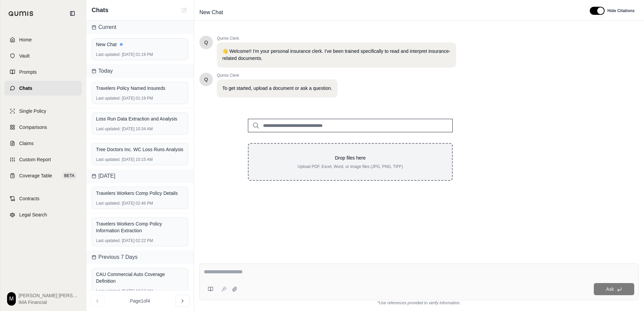 The width and height of the screenshot is (644, 311). I want to click on span: Legal Search, so click(33, 215).